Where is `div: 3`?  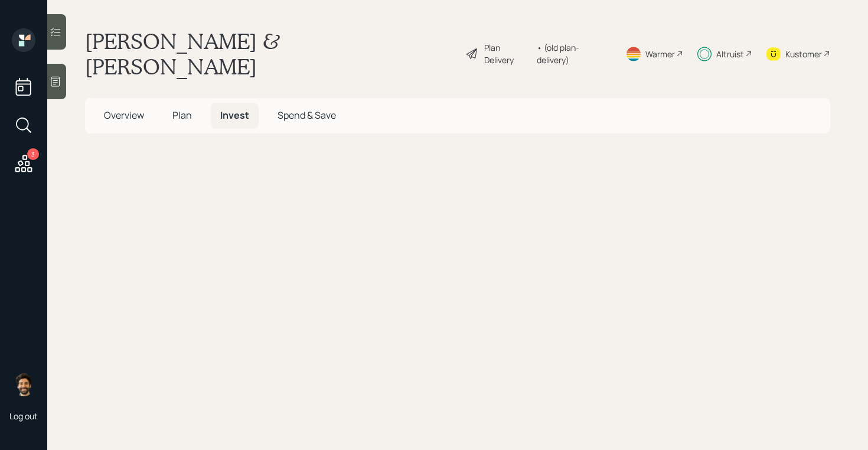
div: 3 is located at coordinates (33, 154).